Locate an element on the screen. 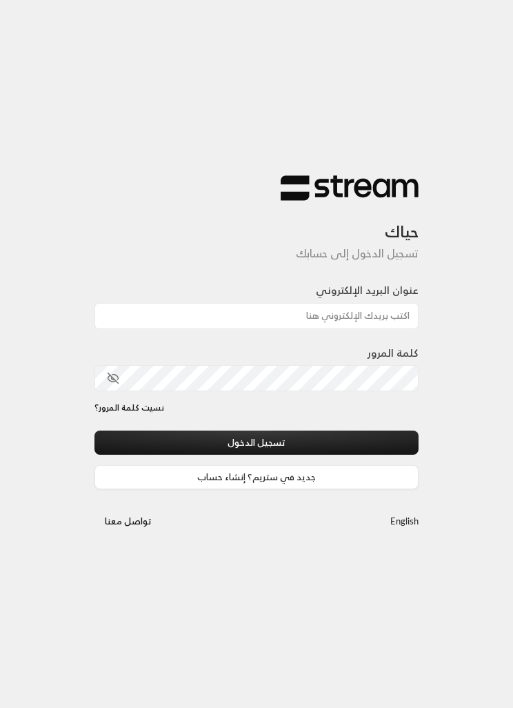  button: تسجيل الدخول is located at coordinates (257, 442).